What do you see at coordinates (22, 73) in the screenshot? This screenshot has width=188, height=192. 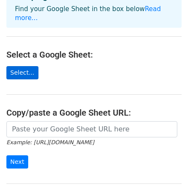 I see `a: Select...` at bounding box center [22, 73].